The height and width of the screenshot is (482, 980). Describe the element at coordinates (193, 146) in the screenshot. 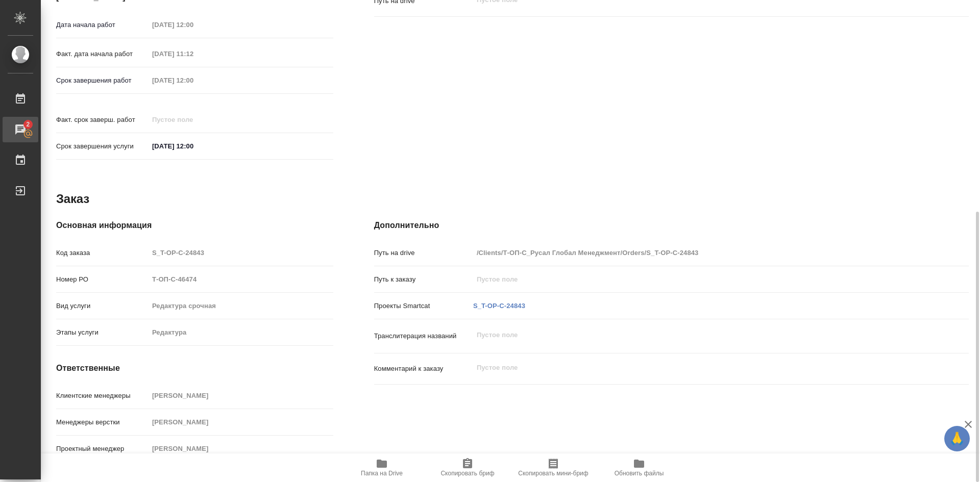

I see `input: ✎ Введи что-нибудь` at that location.